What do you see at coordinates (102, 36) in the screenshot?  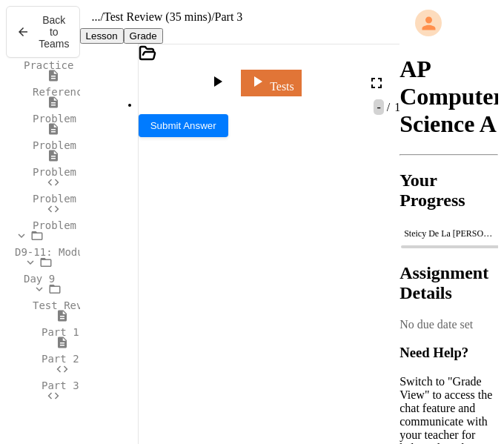 I see `button: Lesson` at bounding box center [102, 36].